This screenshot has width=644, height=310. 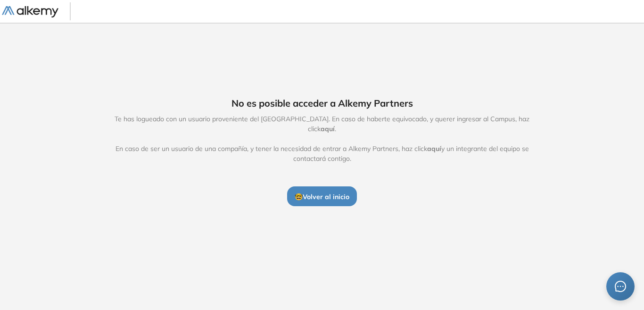 I want to click on span: 🤓 Volver al inicio, so click(x=322, y=197).